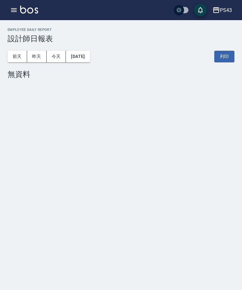  Describe the element at coordinates (222, 10) in the screenshot. I see `button: PS43` at that location.